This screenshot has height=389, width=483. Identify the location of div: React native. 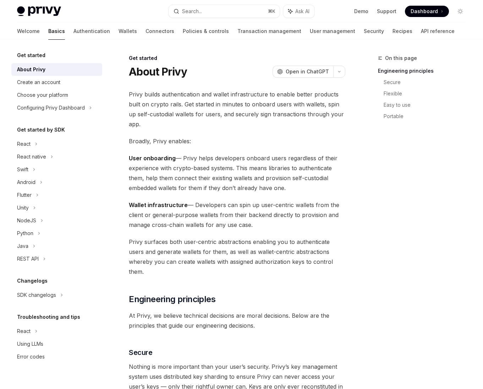
(32, 157).